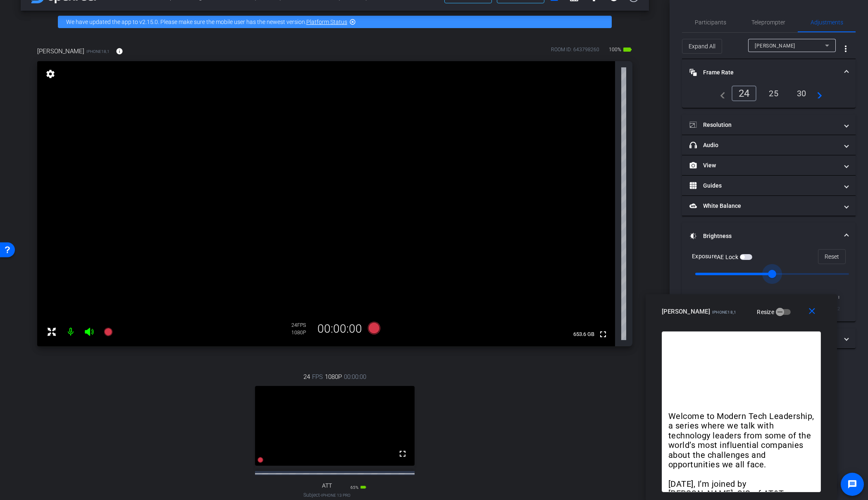  What do you see at coordinates (327, 495) in the screenshot?
I see `span: Subject` at bounding box center [327, 495].